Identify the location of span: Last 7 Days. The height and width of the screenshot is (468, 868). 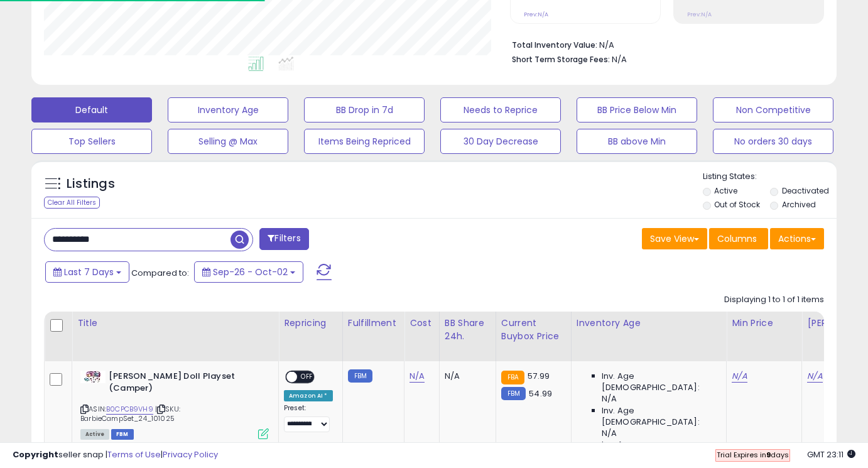
(88, 272).